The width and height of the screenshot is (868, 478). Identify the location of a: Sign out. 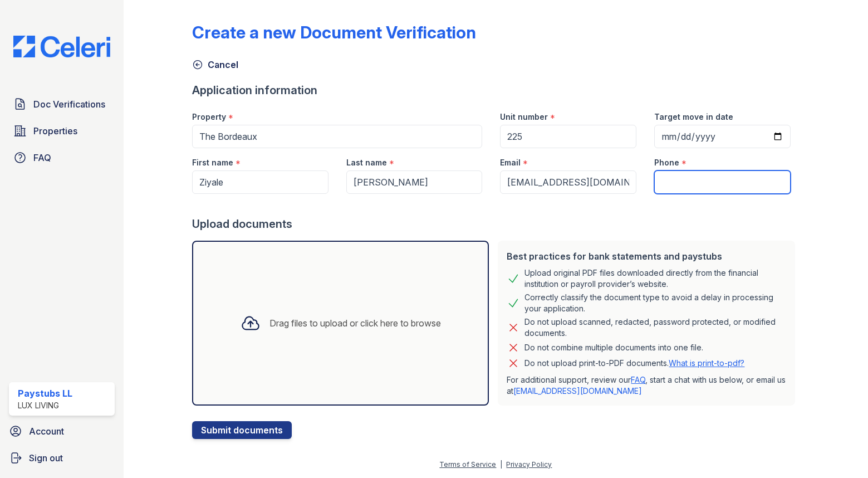
(62, 458).